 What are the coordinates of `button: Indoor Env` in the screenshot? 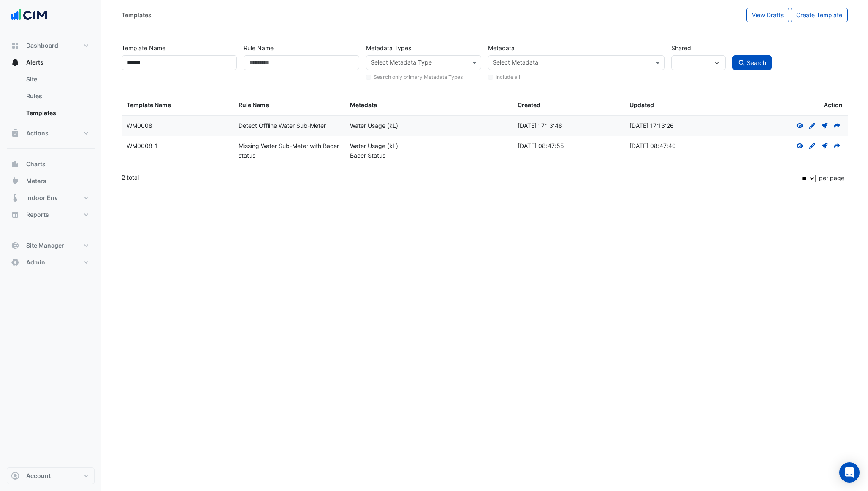 It's located at (51, 197).